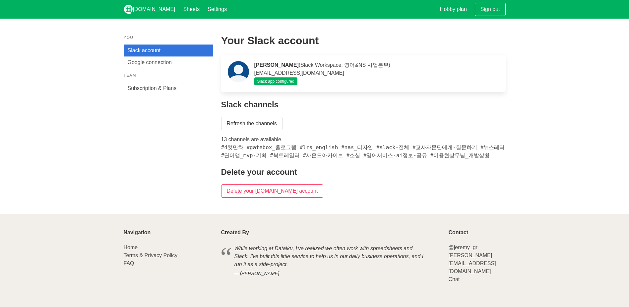 The width and height of the screenshot is (629, 307). What do you see at coordinates (151, 255) in the screenshot?
I see `a: Terms & Privacy Policy` at bounding box center [151, 255].